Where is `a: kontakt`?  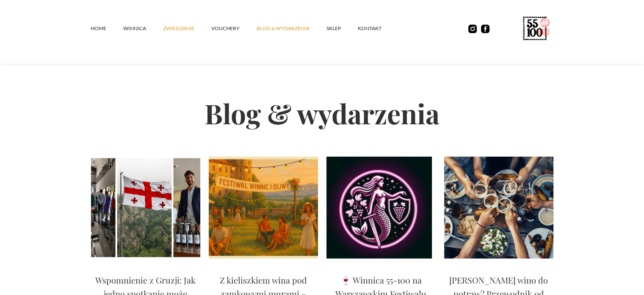 a: kontakt is located at coordinates (378, 28).